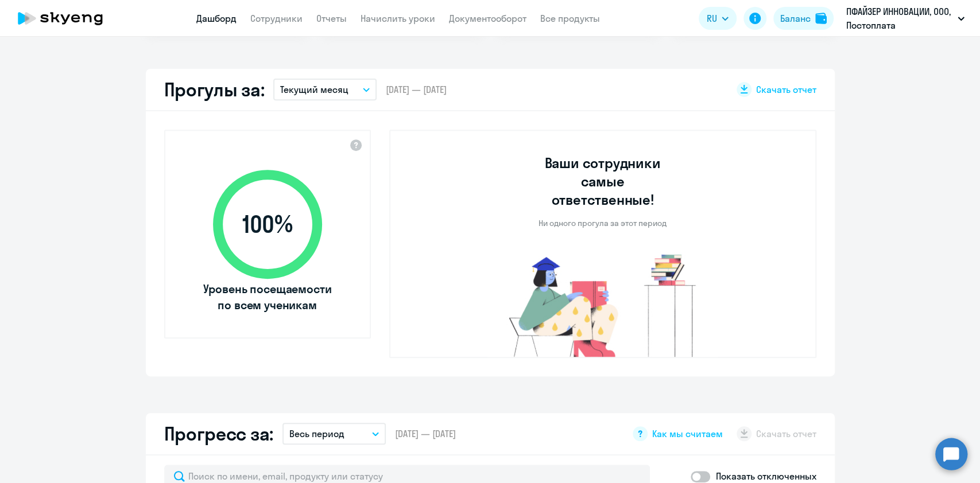 This screenshot has height=483, width=980. I want to click on img: balance, so click(821, 18).